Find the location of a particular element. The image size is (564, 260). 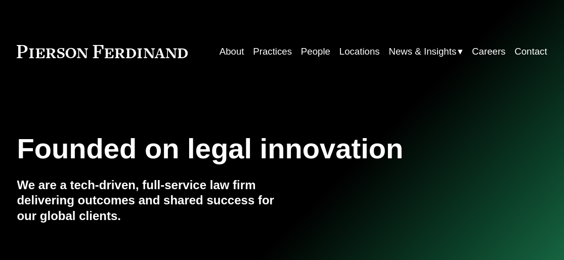

a: About is located at coordinates (232, 51).